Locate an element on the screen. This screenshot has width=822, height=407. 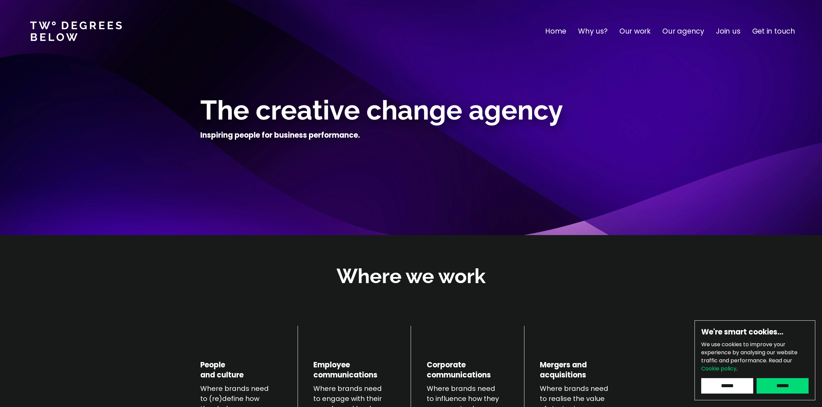
span: The creative change agency is located at coordinates (382, 110).